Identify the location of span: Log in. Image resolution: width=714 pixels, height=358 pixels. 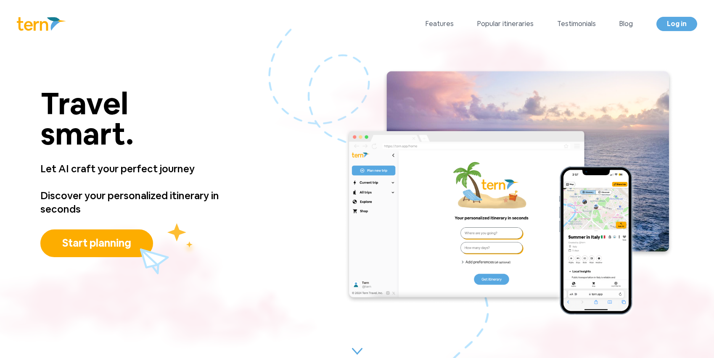
(677, 24).